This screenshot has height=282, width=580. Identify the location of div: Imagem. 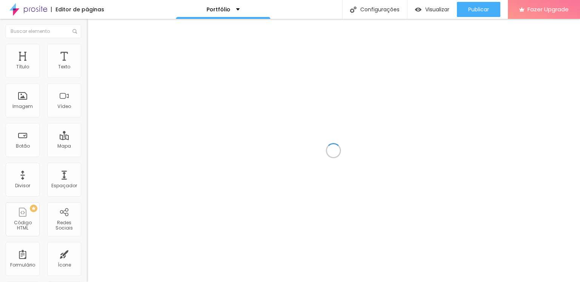
(23, 106).